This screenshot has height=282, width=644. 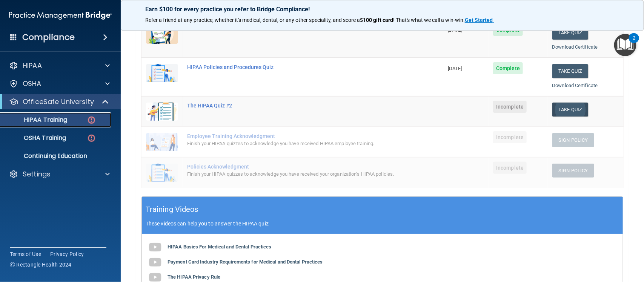 What do you see at coordinates (382, 9) in the screenshot?
I see `p: Earn $100 for every practice you refer to Bridge Compliance!` at bounding box center [382, 9].